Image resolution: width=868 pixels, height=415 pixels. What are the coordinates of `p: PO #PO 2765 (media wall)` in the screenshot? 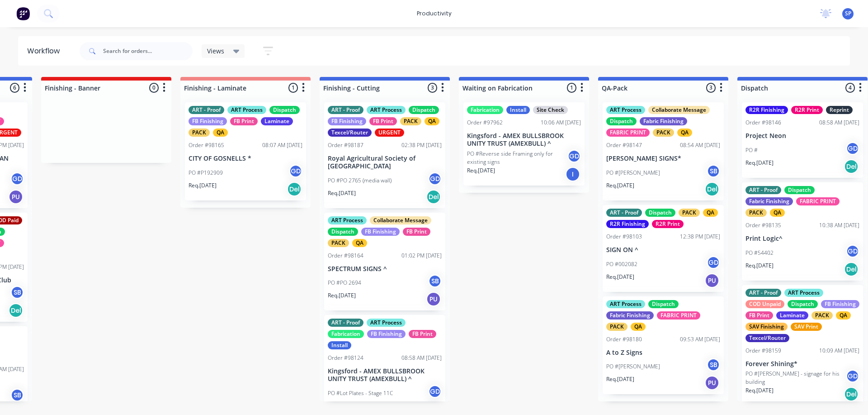 It's located at (359, 181).